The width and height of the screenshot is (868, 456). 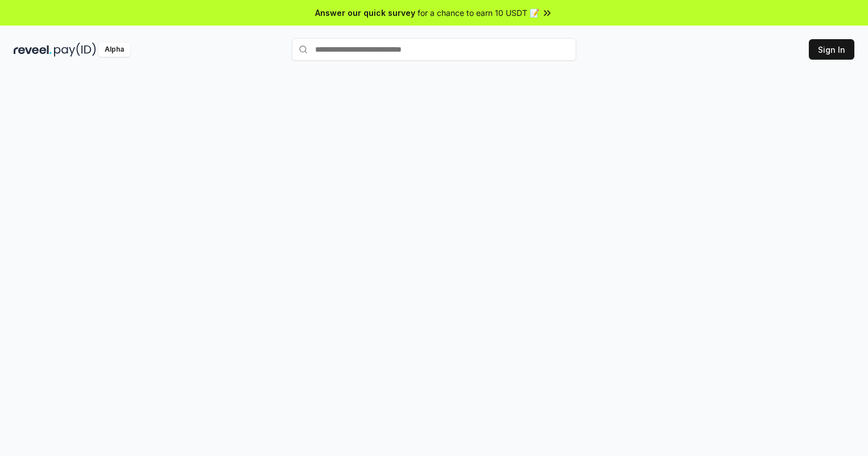 What do you see at coordinates (32, 49) in the screenshot?
I see `img: reveel_dark` at bounding box center [32, 49].